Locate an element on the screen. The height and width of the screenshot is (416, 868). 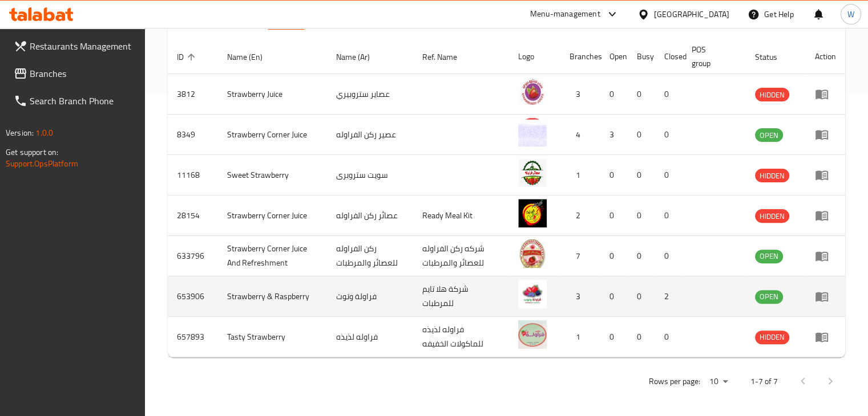
th: Open is located at coordinates (614, 57).